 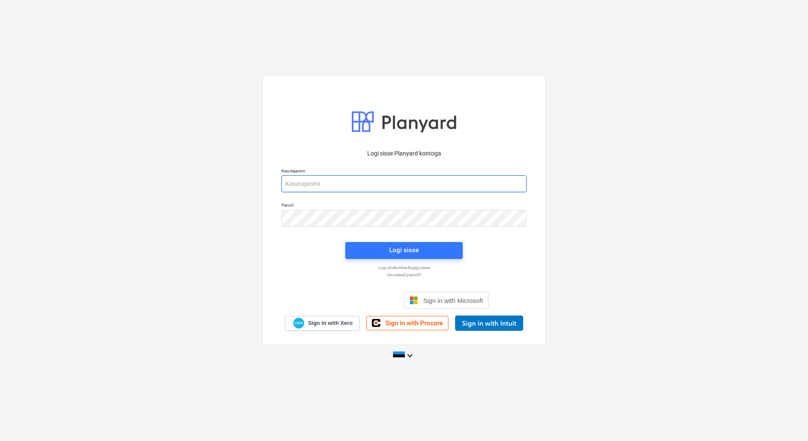 What do you see at coordinates (404, 184) in the screenshot?
I see `input: Kasutajanimi` at bounding box center [404, 184].